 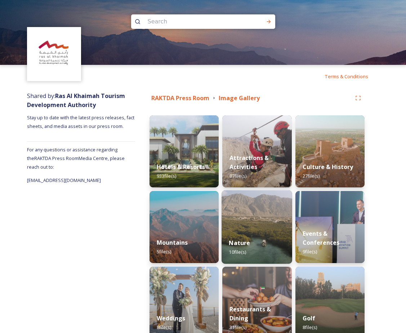 I want to click on img: a622eb85-593b-49ea-86a1-be0a248398a8.jpg, so click(x=184, y=151).